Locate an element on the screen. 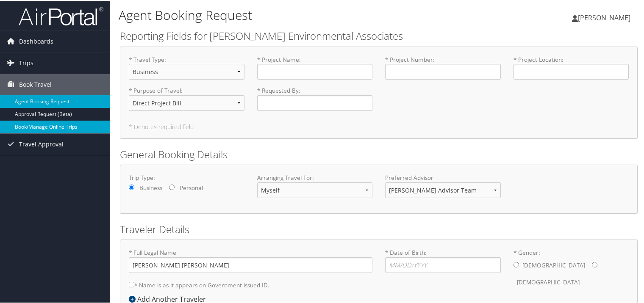 Image resolution: width=644 pixels, height=303 pixels. label: Trip Type: is located at coordinates (187, 177).